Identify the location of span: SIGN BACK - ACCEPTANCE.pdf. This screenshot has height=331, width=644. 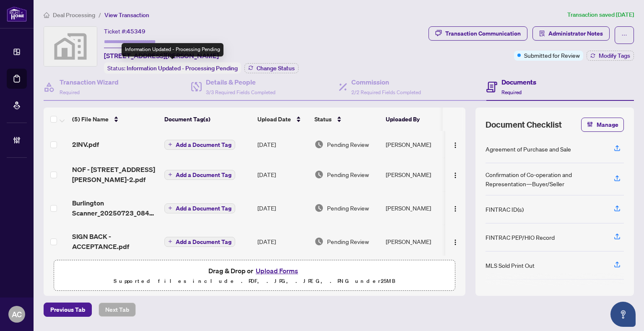
(115, 241).